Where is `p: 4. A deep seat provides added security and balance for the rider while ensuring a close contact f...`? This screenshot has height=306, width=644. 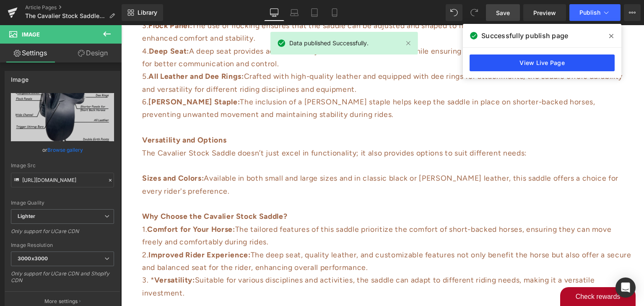
p: 4. A deep seat provides added security and balance for the rider while ensuring a close contact f... is located at coordinates (266, 32).